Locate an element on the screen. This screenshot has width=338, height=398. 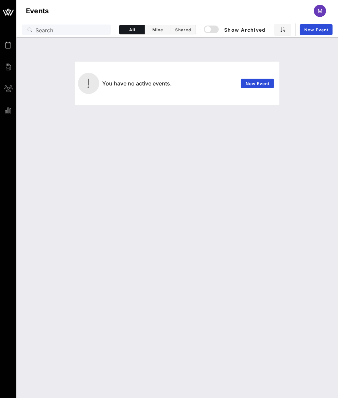
h1: Events is located at coordinates (37, 11).